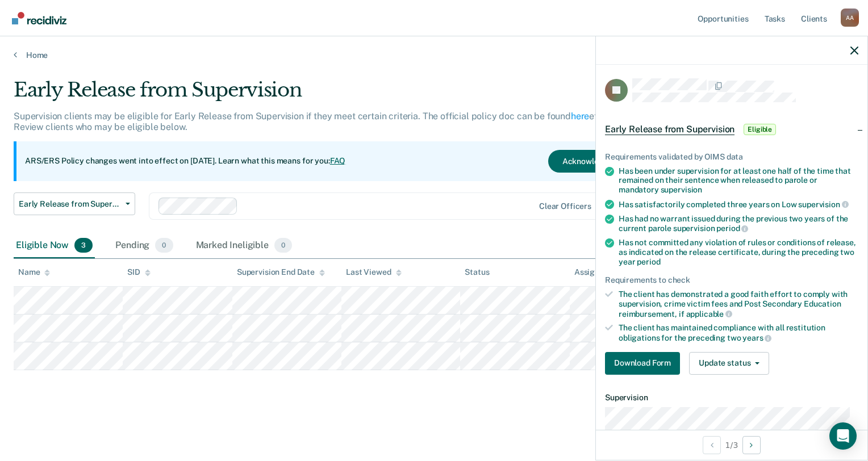 This screenshot has height=461, width=868. What do you see at coordinates (600, 272) in the screenshot?
I see `div: Assigned to` at bounding box center [600, 272].